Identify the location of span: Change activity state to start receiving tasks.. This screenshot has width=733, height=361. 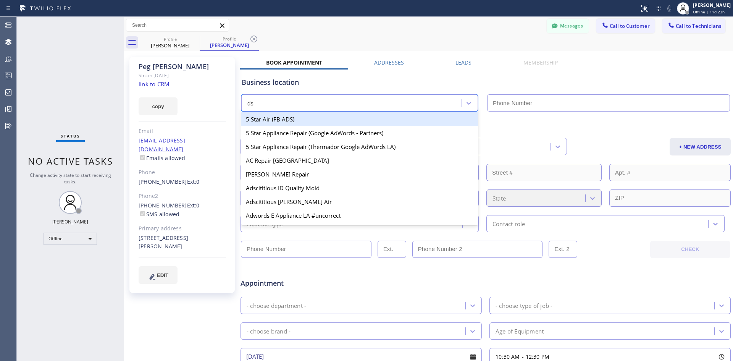
(70, 178).